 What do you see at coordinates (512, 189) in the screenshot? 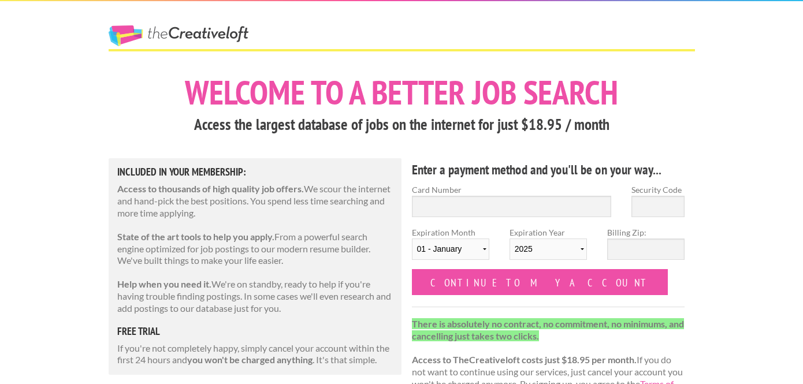
I see `label: Card Number` at bounding box center [512, 189].